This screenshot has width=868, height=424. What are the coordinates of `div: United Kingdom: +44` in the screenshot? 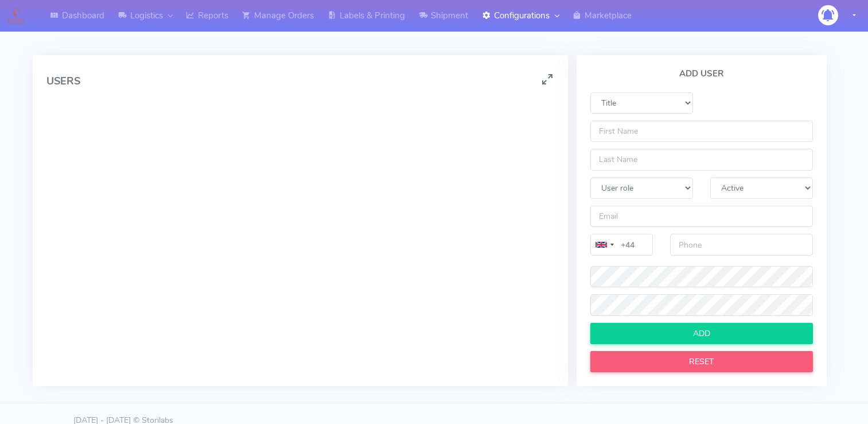 It's located at (605, 244).